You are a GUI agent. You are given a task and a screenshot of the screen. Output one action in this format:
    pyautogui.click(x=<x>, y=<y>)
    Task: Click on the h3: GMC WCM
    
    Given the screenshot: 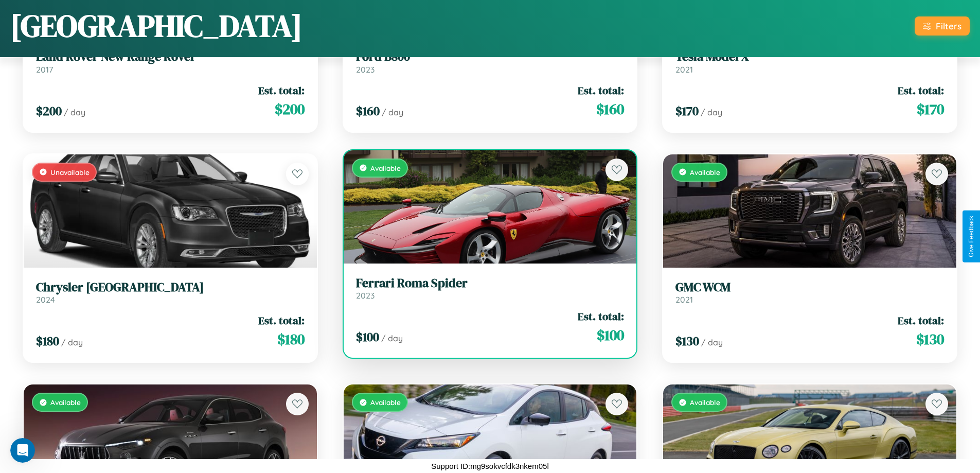 What is the action you would take?
    pyautogui.click(x=810, y=288)
    